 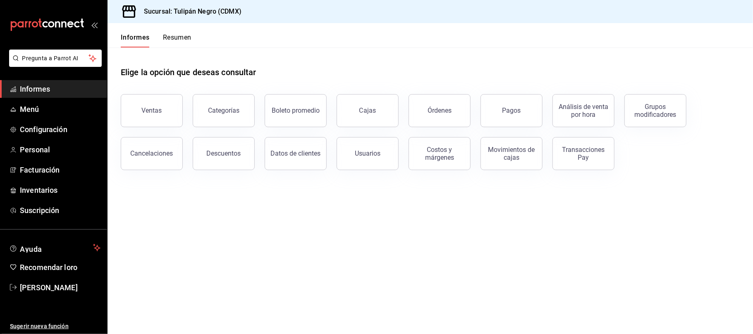 What do you see at coordinates (188, 72) in the screenshot?
I see `font: Elige la opción que deseas consultar` at bounding box center [188, 72].